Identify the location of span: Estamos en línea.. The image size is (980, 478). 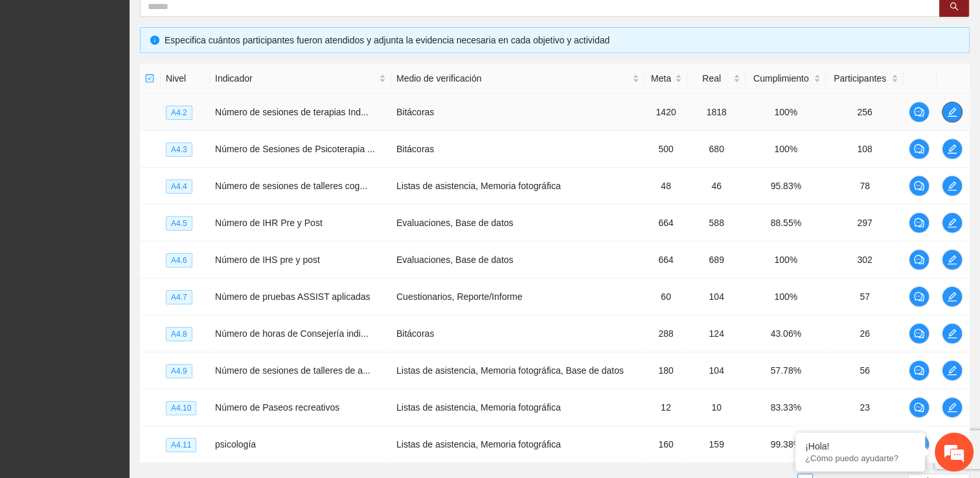
(127, 227).